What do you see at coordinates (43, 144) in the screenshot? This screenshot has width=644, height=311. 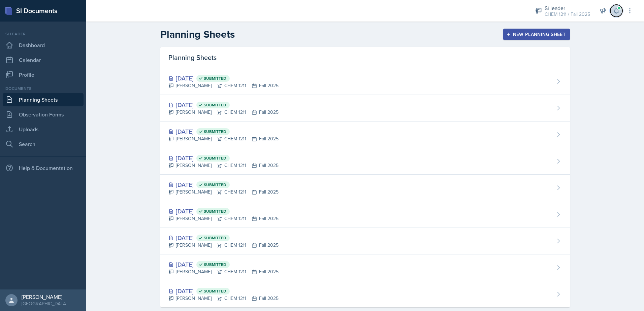 I see `a: Search` at bounding box center [43, 144].